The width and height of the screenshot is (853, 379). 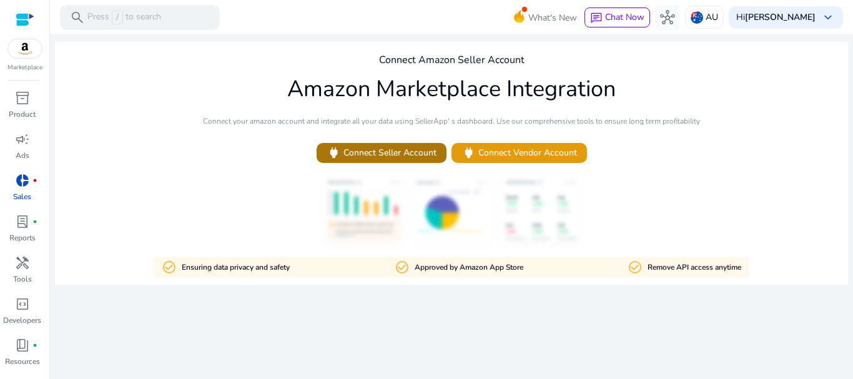 What do you see at coordinates (22, 98) in the screenshot?
I see `span: inventory_2` at bounding box center [22, 98].